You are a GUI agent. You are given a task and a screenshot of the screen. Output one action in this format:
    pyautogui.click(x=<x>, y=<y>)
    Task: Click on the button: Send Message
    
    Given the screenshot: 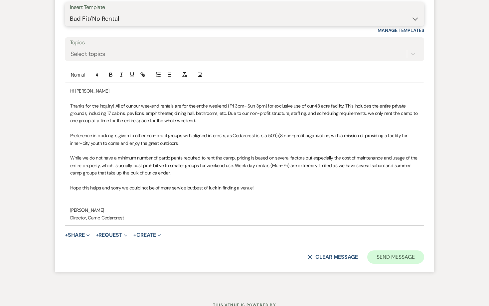 What is the action you would take?
    pyautogui.click(x=396, y=257)
    